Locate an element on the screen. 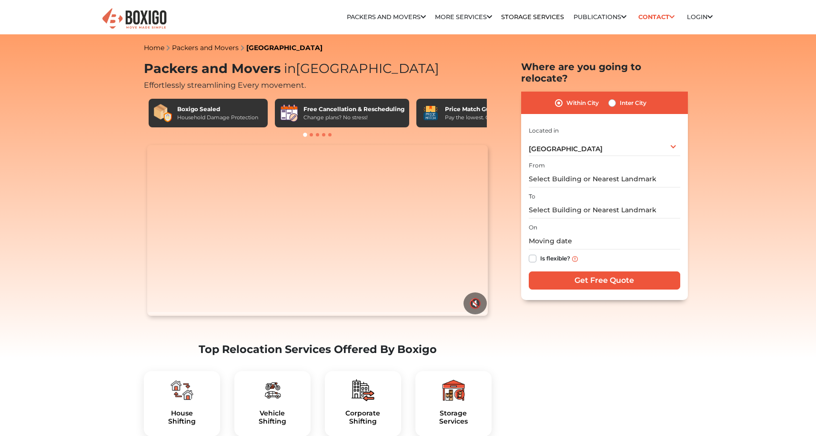 The width and height of the screenshot is (816, 436). img: Boxigo is located at coordinates (134, 19).